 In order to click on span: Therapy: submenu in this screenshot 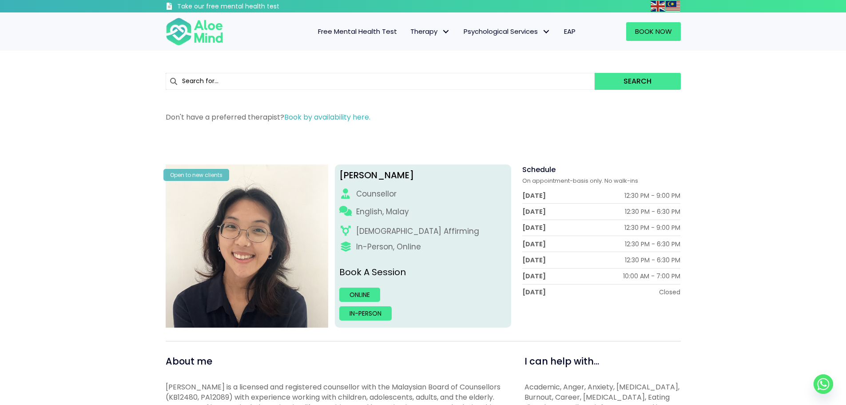, I will do `click(446, 32)`.